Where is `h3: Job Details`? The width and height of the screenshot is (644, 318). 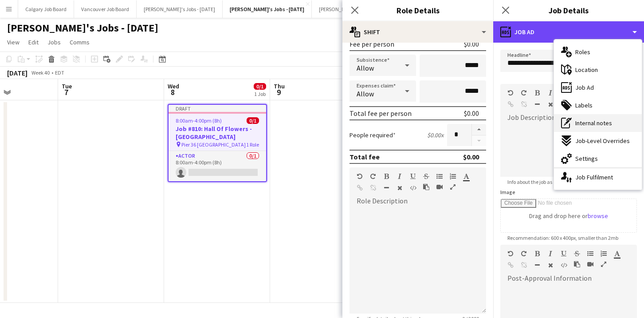 h3: Job Details is located at coordinates (569, 10).